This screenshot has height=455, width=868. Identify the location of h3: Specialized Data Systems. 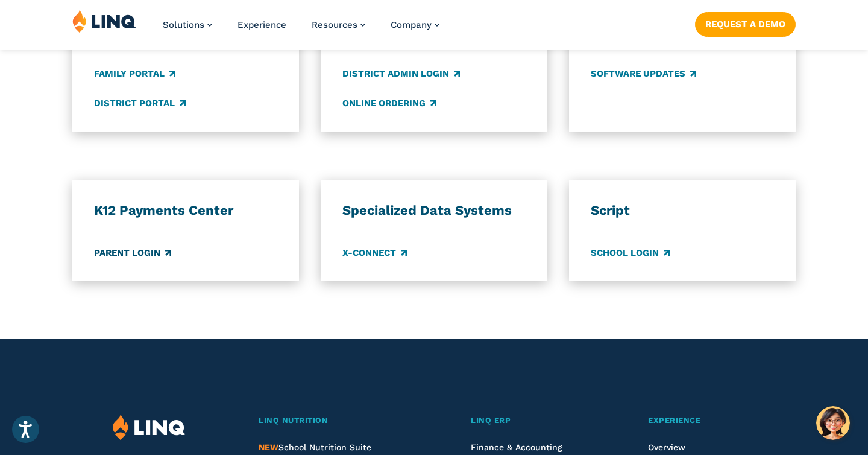
(434, 210).